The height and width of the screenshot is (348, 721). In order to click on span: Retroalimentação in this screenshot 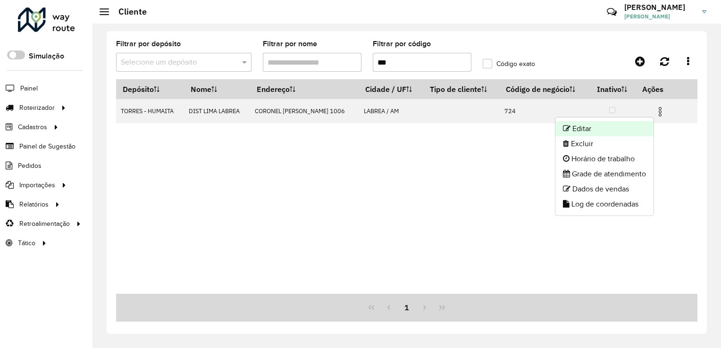, I will do `click(44, 224)`.